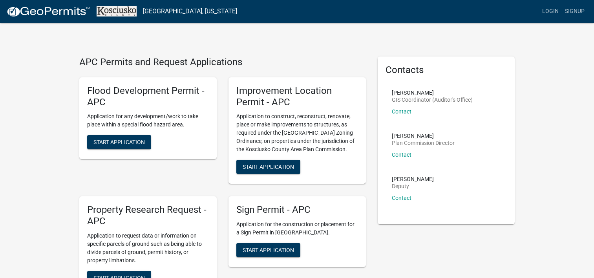 Image resolution: width=594 pixels, height=278 pixels. Describe the element at coordinates (222, 62) in the screenshot. I see `h4: APC Permits and Request Applications` at that location.